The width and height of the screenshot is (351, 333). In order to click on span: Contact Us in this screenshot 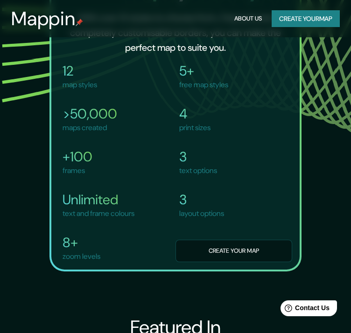, I will do `click(44, 11)`.